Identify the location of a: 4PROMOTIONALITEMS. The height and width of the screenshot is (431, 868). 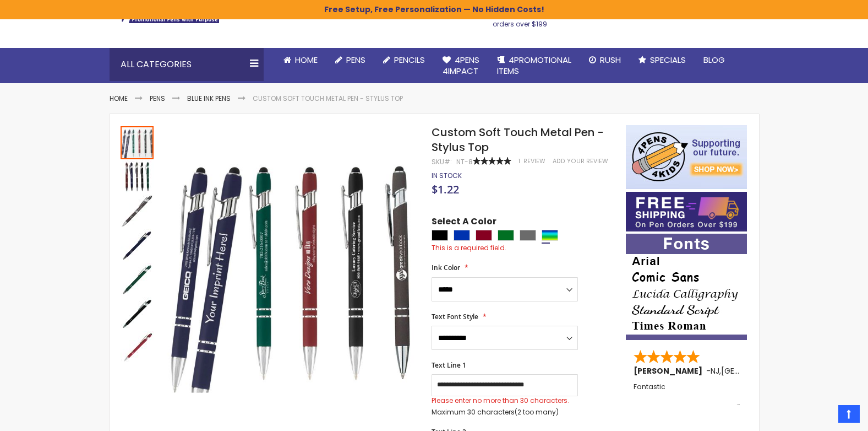
(534, 66).